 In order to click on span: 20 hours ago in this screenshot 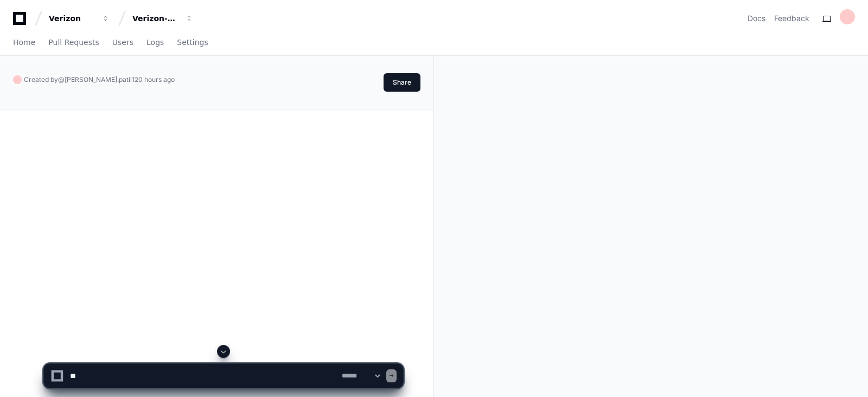, I will do `click(155, 79)`.